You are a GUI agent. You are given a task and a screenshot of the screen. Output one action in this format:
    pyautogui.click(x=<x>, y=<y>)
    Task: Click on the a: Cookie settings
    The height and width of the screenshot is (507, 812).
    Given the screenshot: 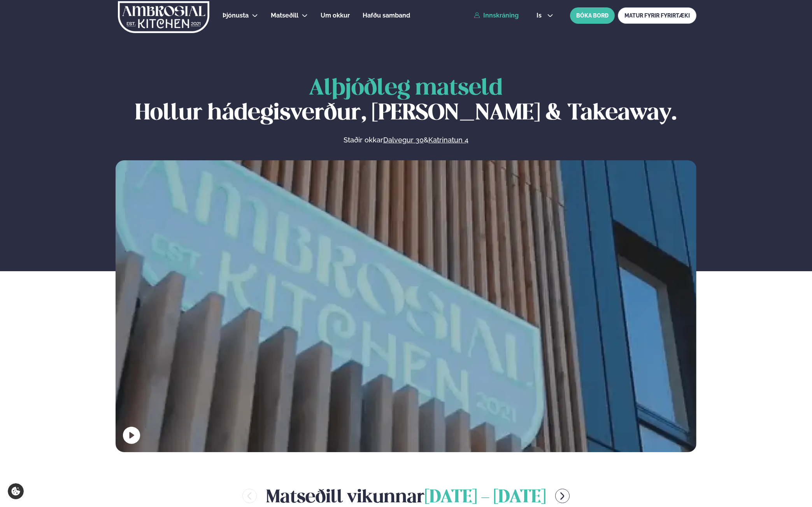 What is the action you would take?
    pyautogui.click(x=16, y=491)
    